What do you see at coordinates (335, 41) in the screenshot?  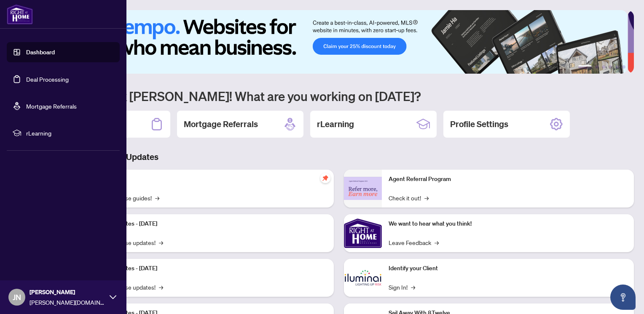 I see `img: Slide 0` at bounding box center [335, 41].